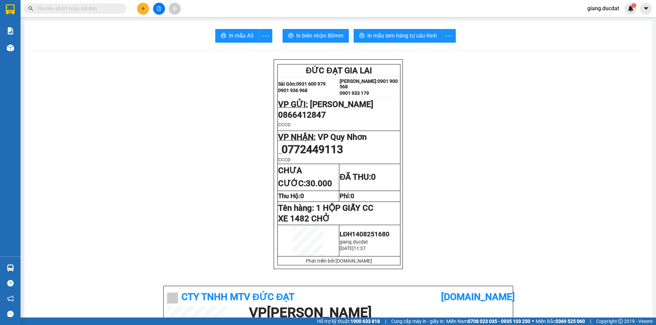  What do you see at coordinates (345, 208) in the screenshot?
I see `span: 1 HỘP GIẤY CC` at bounding box center [345, 208].